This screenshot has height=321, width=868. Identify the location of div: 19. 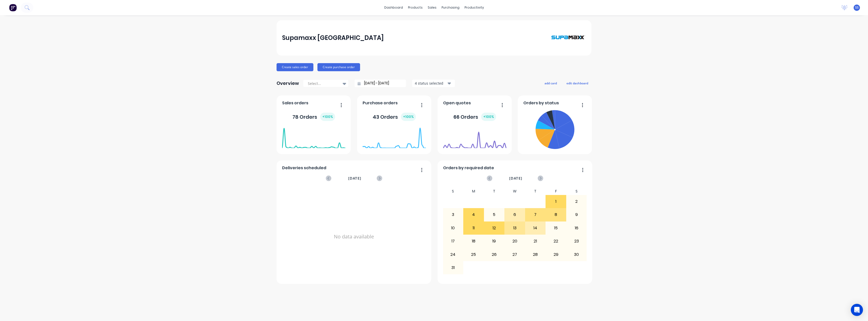
(494, 241).